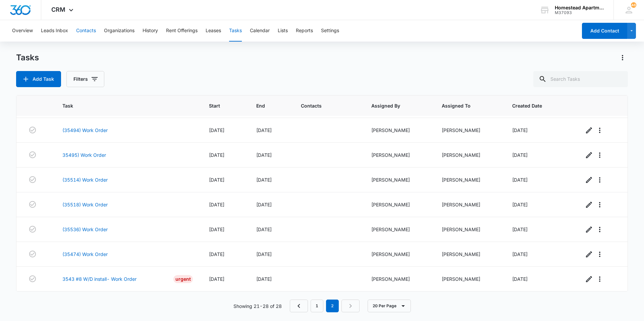 Image resolution: width=644 pixels, height=321 pixels. I want to click on a: (35536) Work Order, so click(85, 229).